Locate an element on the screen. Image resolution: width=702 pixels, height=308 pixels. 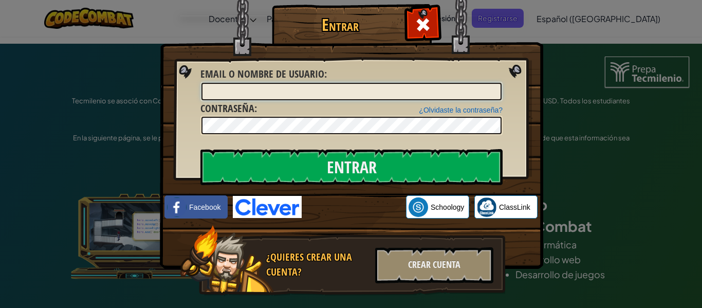
input: Entrar is located at coordinates (351, 167).